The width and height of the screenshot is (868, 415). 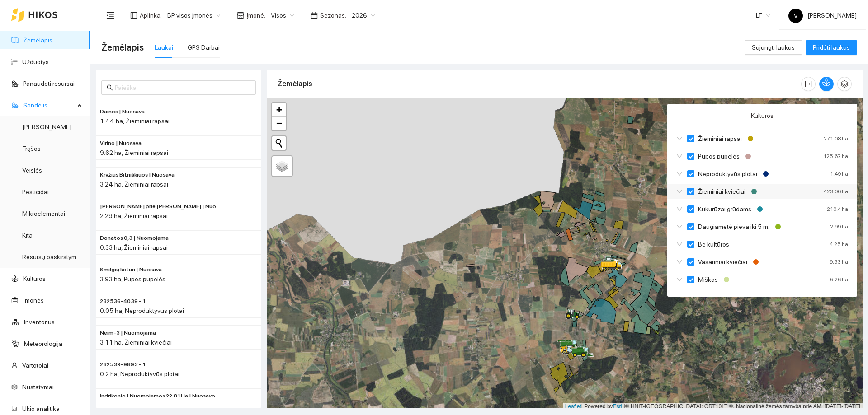 What do you see at coordinates (123, 365) in the screenshot?
I see `span: 232539-9893 - 1` at bounding box center [123, 365].